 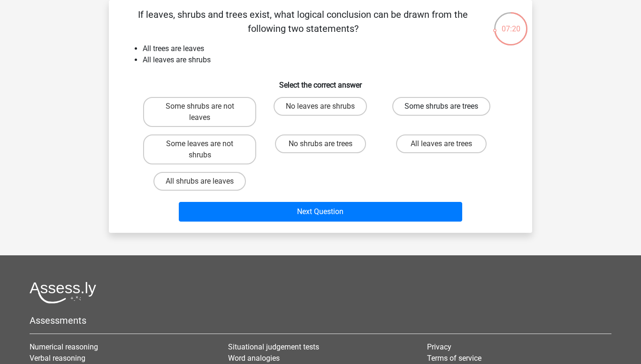 I want to click on li: All leaves are shrubs, so click(x=330, y=60).